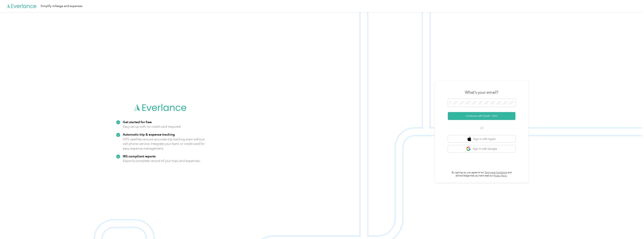  Describe the element at coordinates (482, 92) in the screenshot. I see `h3: What's your email?` at that location.